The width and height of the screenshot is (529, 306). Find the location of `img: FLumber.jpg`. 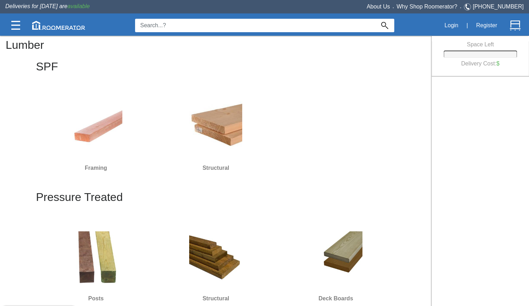

img: FLumber.jpg is located at coordinates (96, 127).